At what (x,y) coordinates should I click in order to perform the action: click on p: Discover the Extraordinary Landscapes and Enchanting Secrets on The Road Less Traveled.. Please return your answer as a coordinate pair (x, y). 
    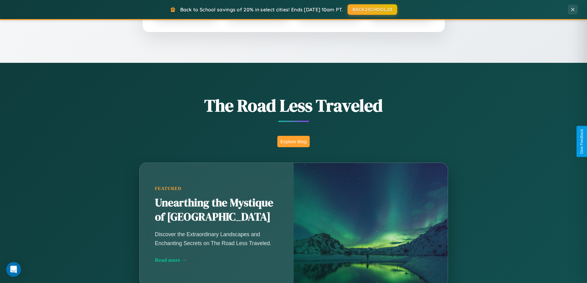
    Looking at the image, I should click on (217, 239).